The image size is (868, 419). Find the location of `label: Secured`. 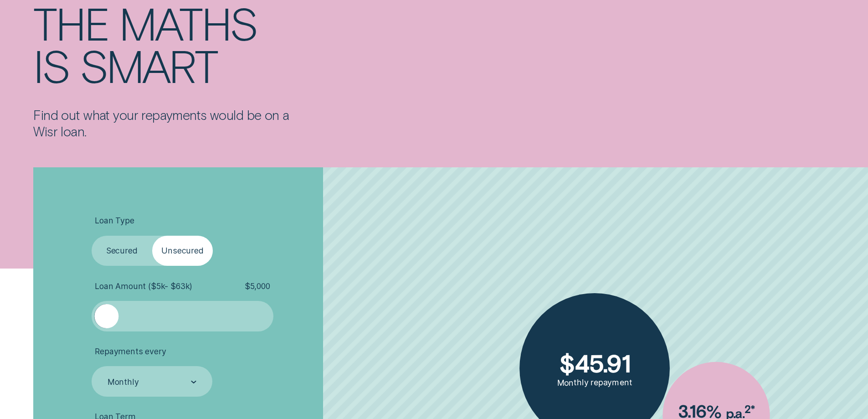

label: Secured is located at coordinates (122, 250).